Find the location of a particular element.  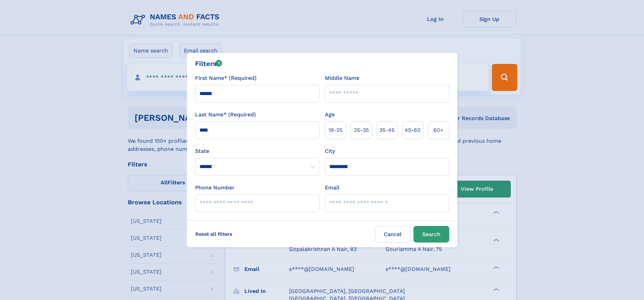

label: Age is located at coordinates (330, 115).